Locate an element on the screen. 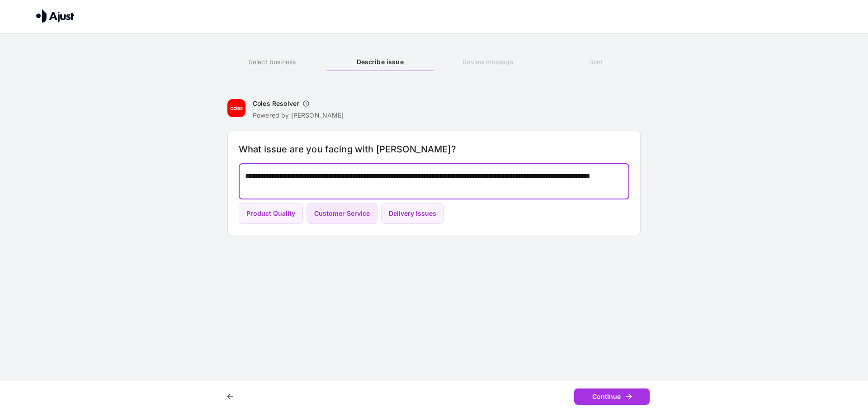 The height and width of the screenshot is (412, 868). h6: Sent is located at coordinates (596, 62).